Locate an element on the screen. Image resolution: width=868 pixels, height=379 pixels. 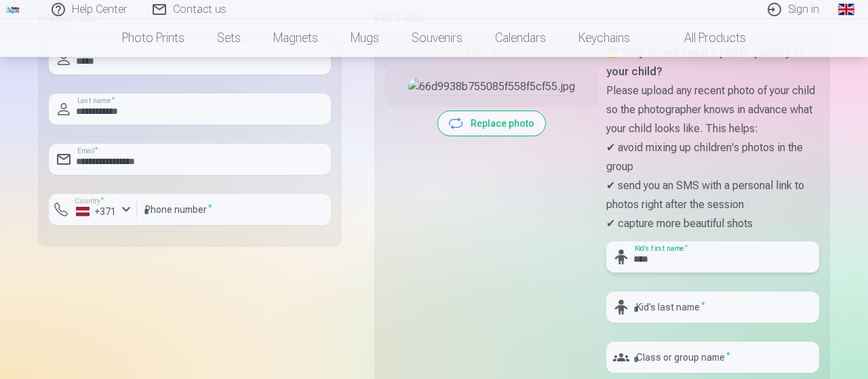
a: Sets is located at coordinates (228, 38).